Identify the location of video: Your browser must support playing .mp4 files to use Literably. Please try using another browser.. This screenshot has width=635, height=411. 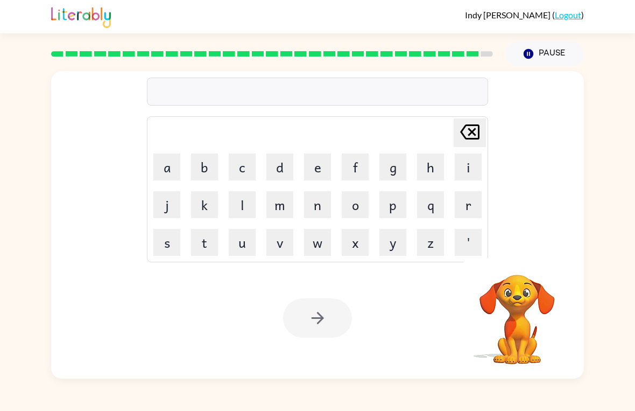
(517, 312).